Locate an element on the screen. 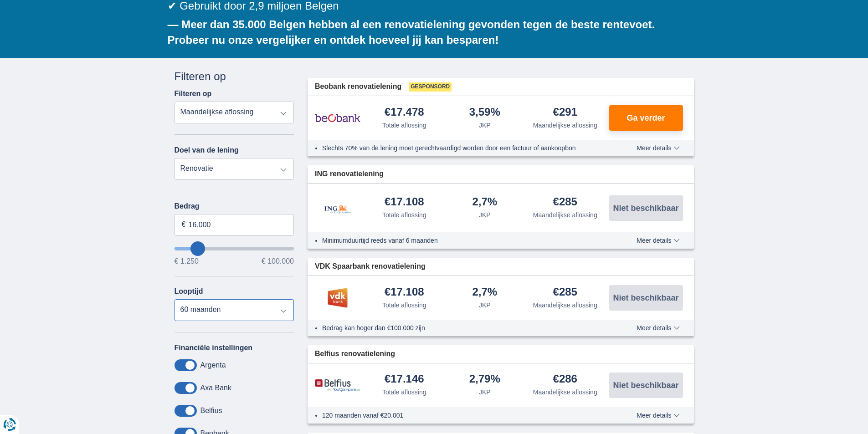  li: Bedrag kan hoger dan €100.000 zijn is located at coordinates (463, 328).